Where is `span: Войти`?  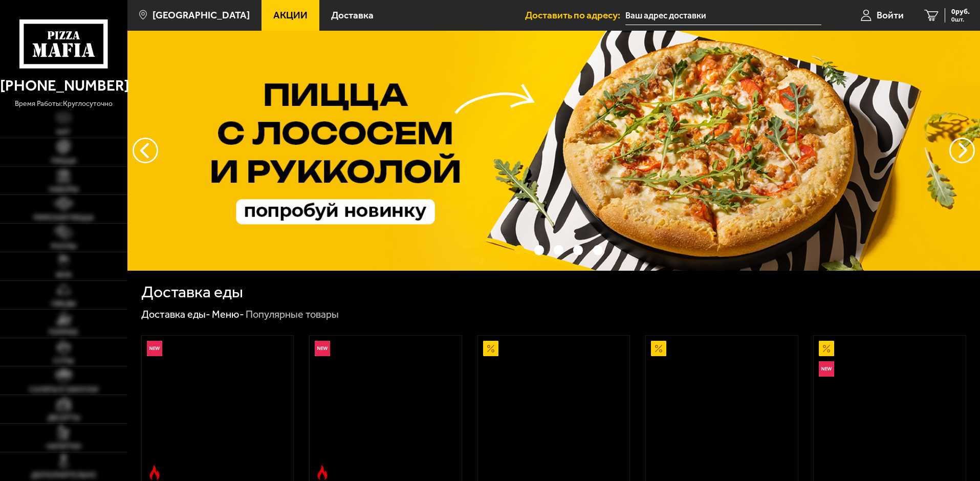
span: Войти is located at coordinates (891, 15).